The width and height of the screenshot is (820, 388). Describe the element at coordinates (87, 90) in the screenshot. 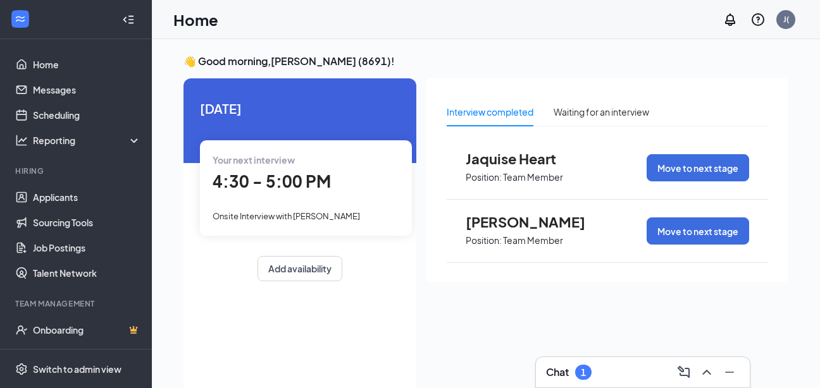

I see `a: Messages` at that location.